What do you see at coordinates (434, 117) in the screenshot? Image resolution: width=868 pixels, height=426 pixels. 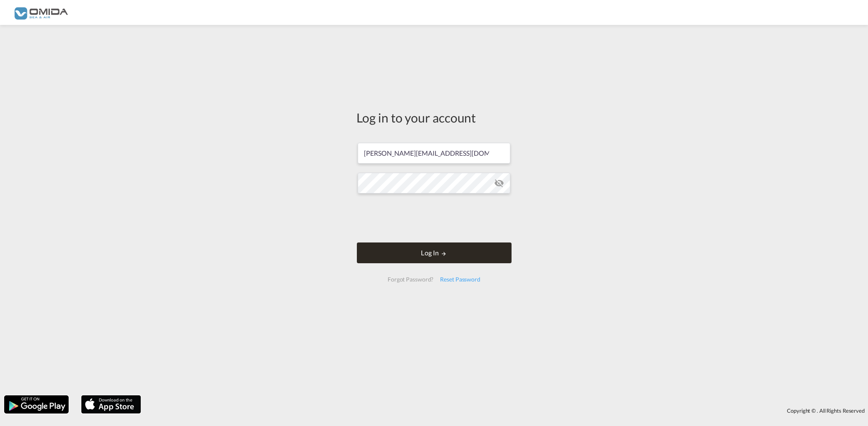 I see `div: Log in to your account` at bounding box center [434, 117].